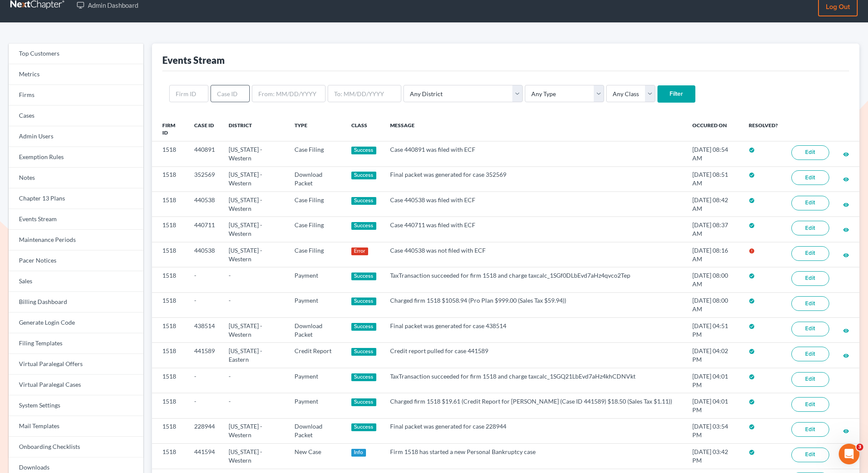  I want to click on a: Sales, so click(75, 281).